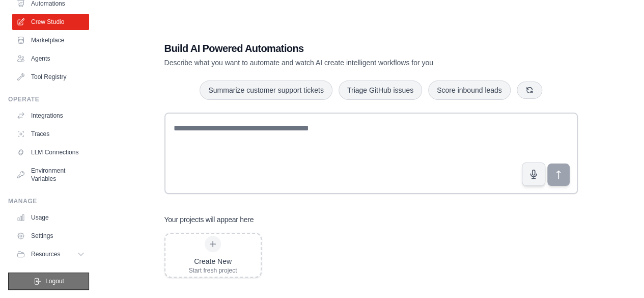 This screenshot has height=298, width=644. What do you see at coordinates (51, 236) in the screenshot?
I see `a: Settings` at bounding box center [51, 236].